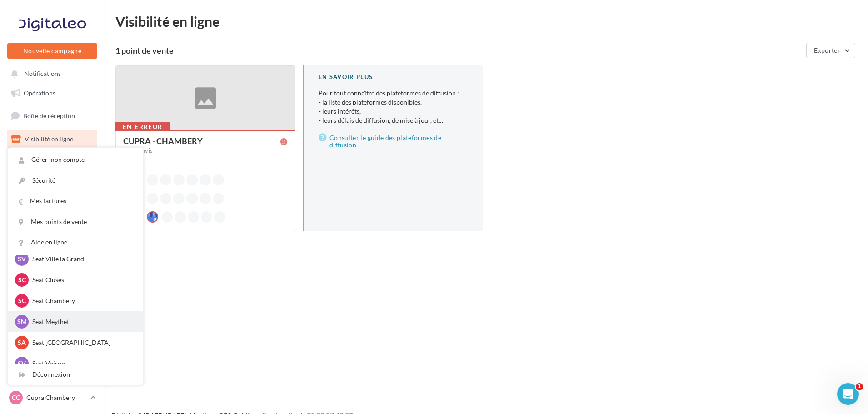  I want to click on span: Visibilité en ligne, so click(49, 138).